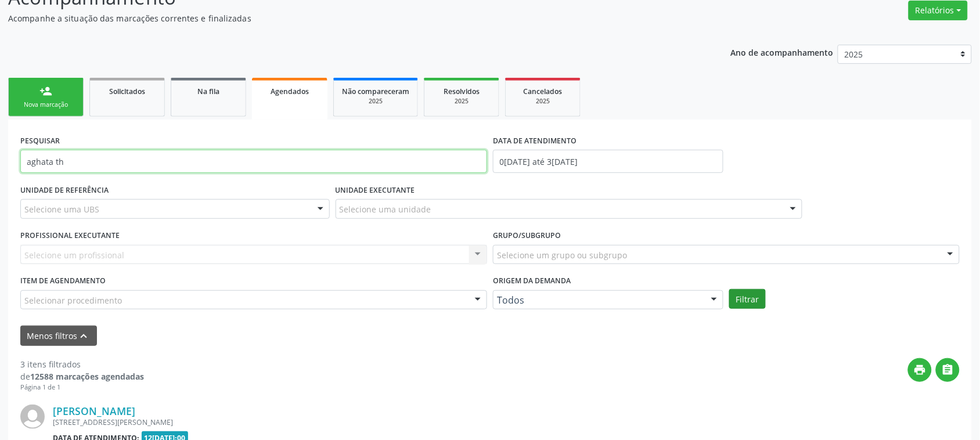 This screenshot has height=440, width=980. What do you see at coordinates (63, 281) in the screenshot?
I see `label: Item de agendamento` at bounding box center [63, 281].